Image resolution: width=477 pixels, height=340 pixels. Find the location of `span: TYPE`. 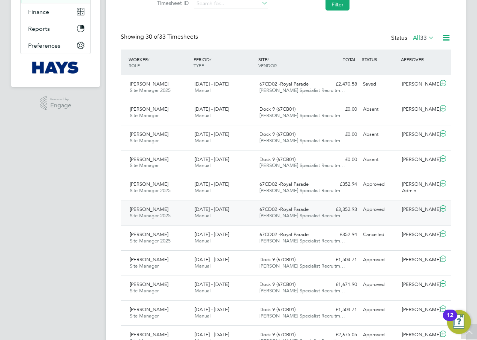

span: TYPE is located at coordinates (199, 65).